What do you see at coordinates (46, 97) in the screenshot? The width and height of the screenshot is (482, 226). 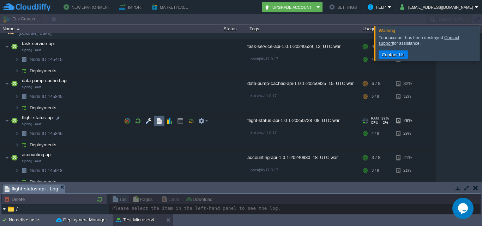 I see `a: Node ID:145845` at bounding box center [46, 97].